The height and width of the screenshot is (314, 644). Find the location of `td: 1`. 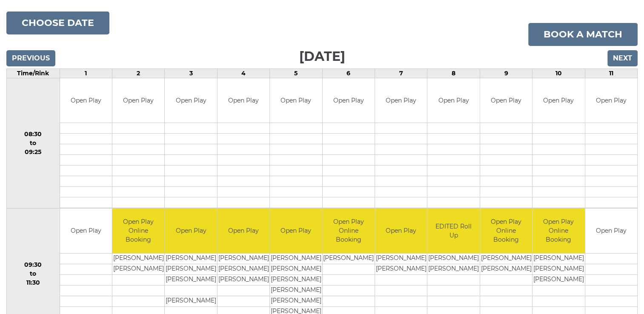

td: 1 is located at coordinates (86, 73).